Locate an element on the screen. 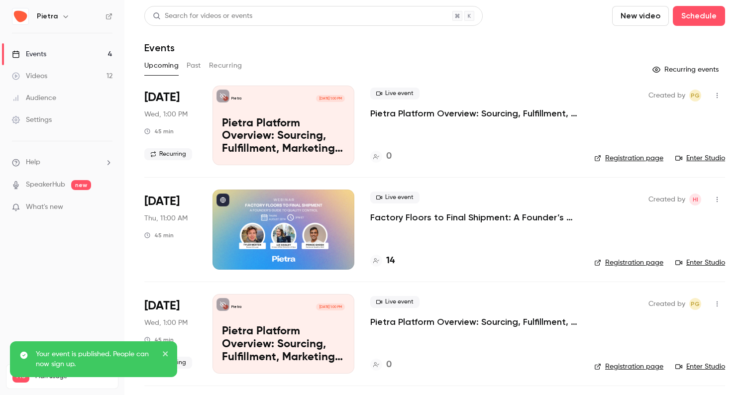 This screenshot has width=745, height=395. h1: Events is located at coordinates (159, 48).